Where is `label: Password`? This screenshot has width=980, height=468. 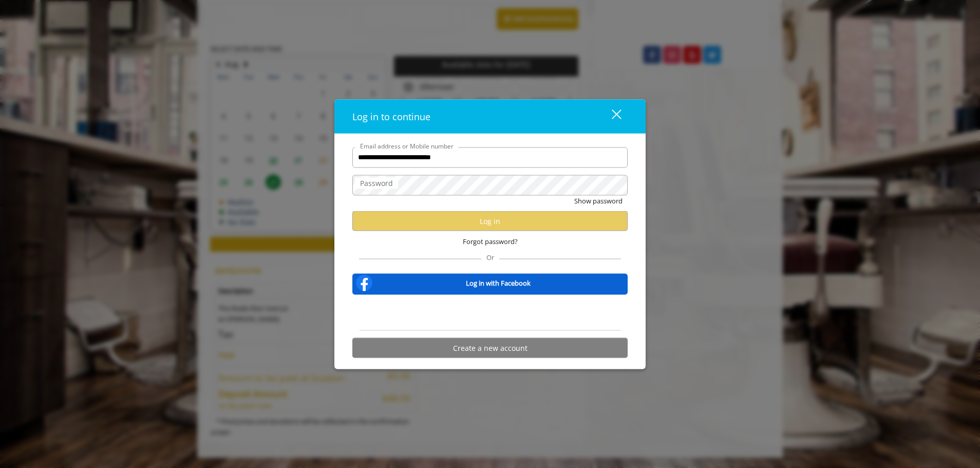 label: Password is located at coordinates (376, 183).